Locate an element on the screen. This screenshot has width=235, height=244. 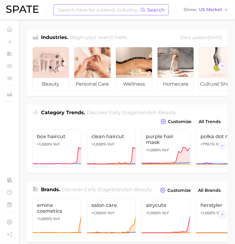
h2: Begin your search here. is located at coordinates (99, 38).